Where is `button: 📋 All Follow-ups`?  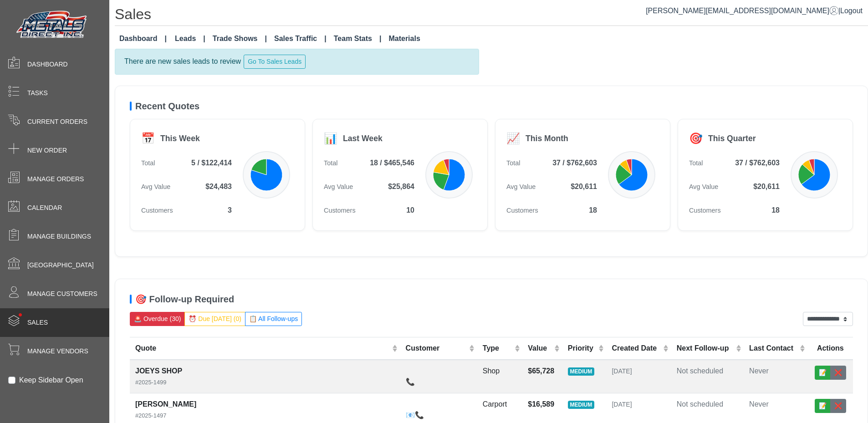
button: 📋 All Follow-ups is located at coordinates (273, 319).